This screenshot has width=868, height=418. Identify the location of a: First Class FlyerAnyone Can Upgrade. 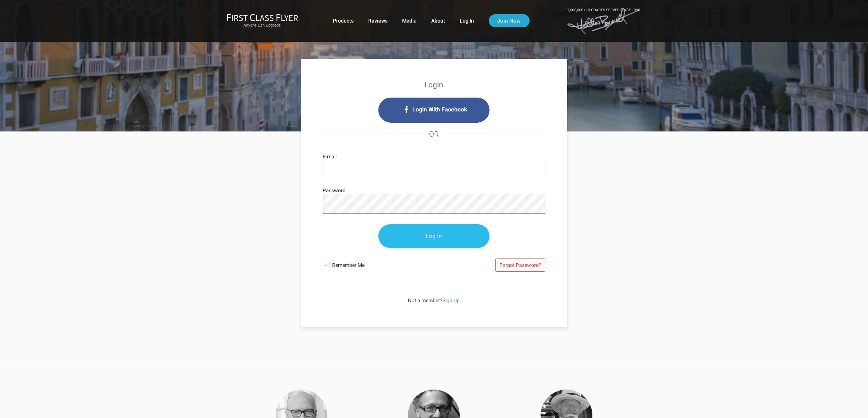
(262, 21).